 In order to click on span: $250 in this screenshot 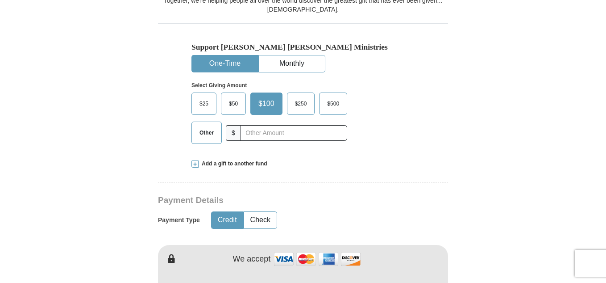, I will do `click(301, 104)`.